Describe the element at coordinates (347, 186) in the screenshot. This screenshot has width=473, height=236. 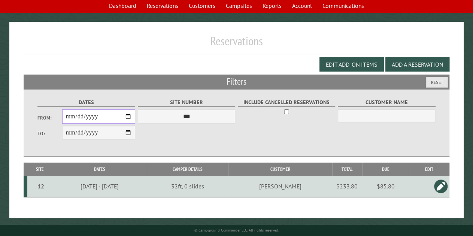
I see `td: $233.80` at that location.